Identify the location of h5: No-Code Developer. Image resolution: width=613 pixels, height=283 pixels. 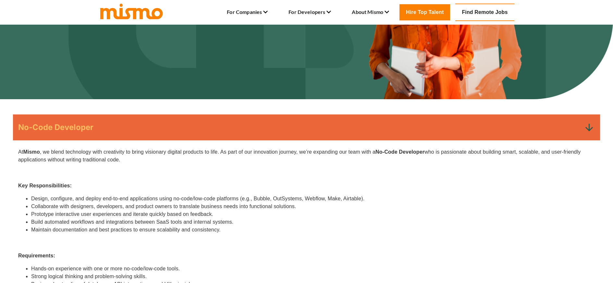
(56, 127).